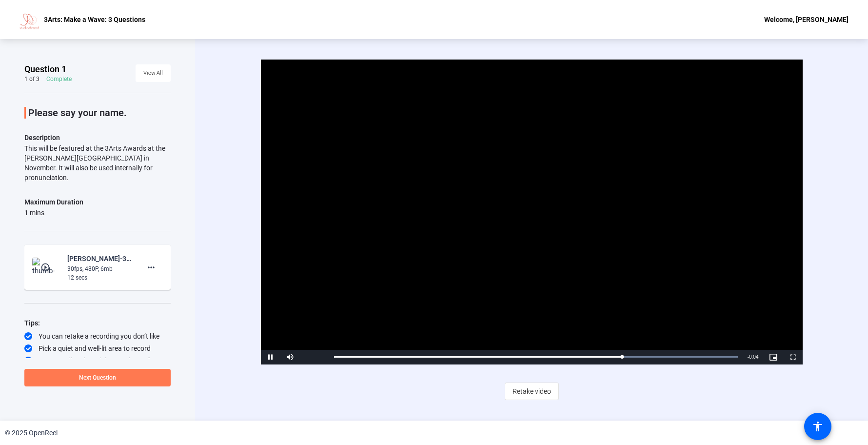 This screenshot has height=445, width=868. I want to click on div: 30fps, 480P, 6mb, so click(100, 269).